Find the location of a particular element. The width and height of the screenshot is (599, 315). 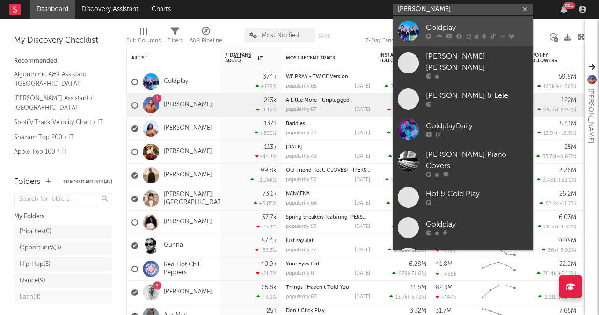

div: WE PRAY - TWICE Version is located at coordinates (328, 77).